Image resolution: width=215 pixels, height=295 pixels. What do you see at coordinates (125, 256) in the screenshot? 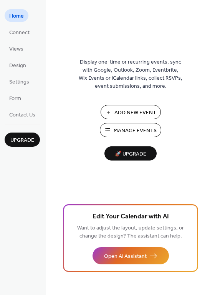
I see `span: Open AI Assistant` at bounding box center [125, 256].